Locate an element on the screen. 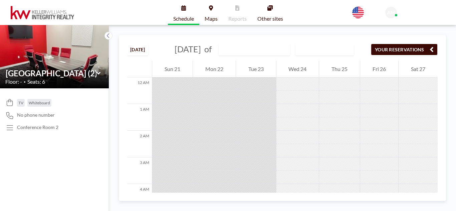 Image resolution: width=456 pixels, height=211 pixels. div: 2 AM is located at coordinates (139, 144).